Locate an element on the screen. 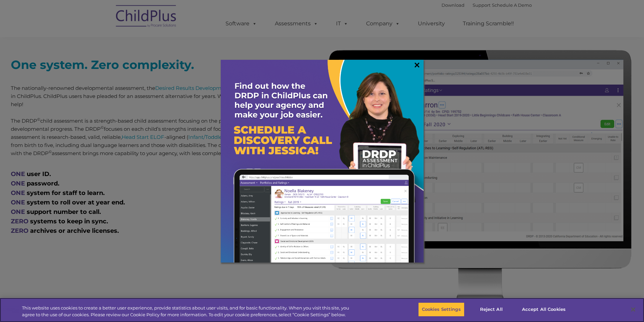  button: Reject All is located at coordinates (491, 310).